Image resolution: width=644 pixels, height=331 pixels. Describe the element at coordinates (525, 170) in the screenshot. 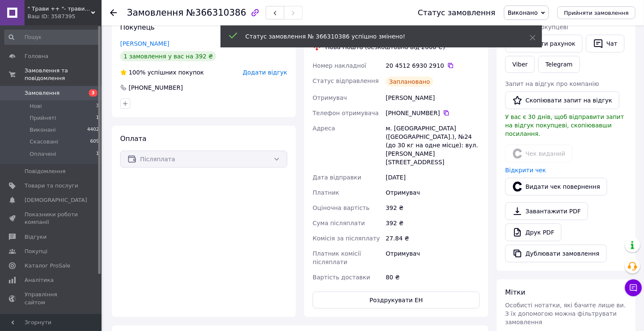

I see `a: Відкрити чек` at that location.